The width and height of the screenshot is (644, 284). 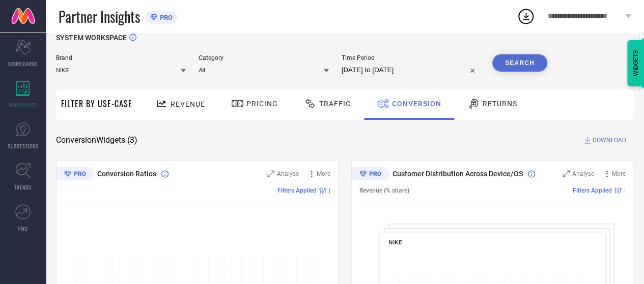 I want to click on span: Traffic, so click(x=335, y=104).